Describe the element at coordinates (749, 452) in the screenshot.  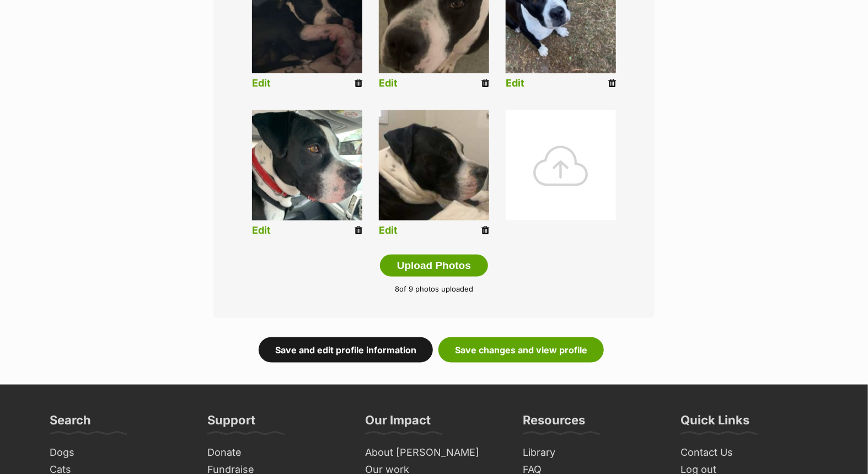
I see `a: Contact Us` at that location.